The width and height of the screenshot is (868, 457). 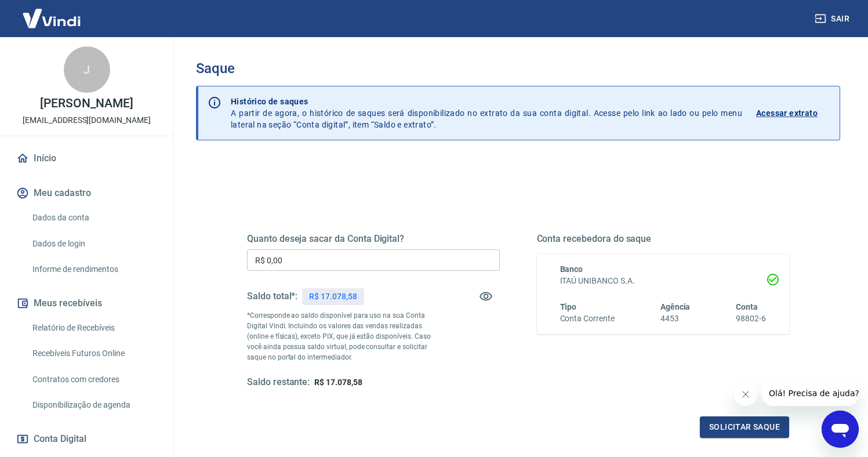 I want to click on p: *Corresponde ao saldo disponível para uso na sua Conta Digital Vindi. Incluindo os valores das ve..., so click(x=341, y=336).